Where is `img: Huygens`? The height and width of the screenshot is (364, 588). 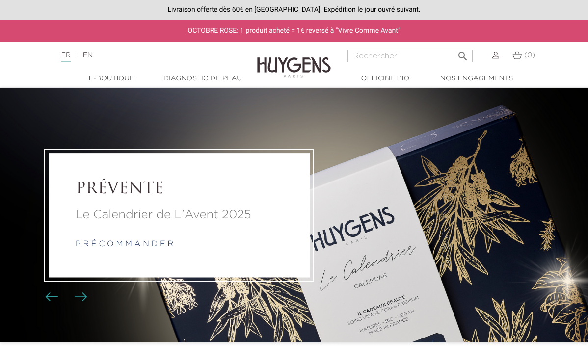 img: Huygens is located at coordinates (294, 60).